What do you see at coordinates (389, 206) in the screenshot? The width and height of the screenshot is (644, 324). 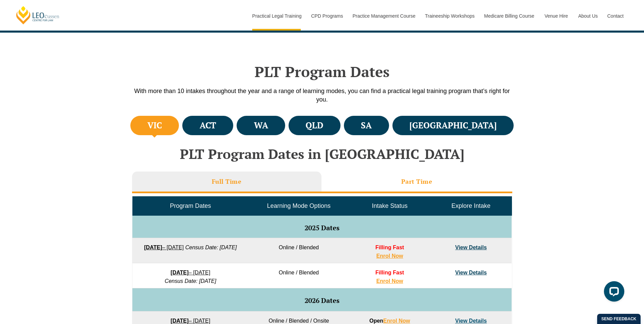 I see `span: Intake Status` at bounding box center [389, 206].